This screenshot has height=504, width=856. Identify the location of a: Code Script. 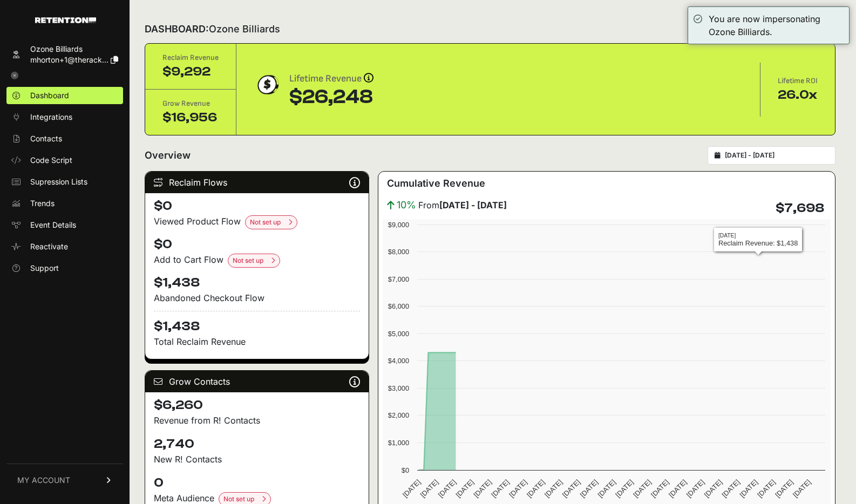
(65, 161).